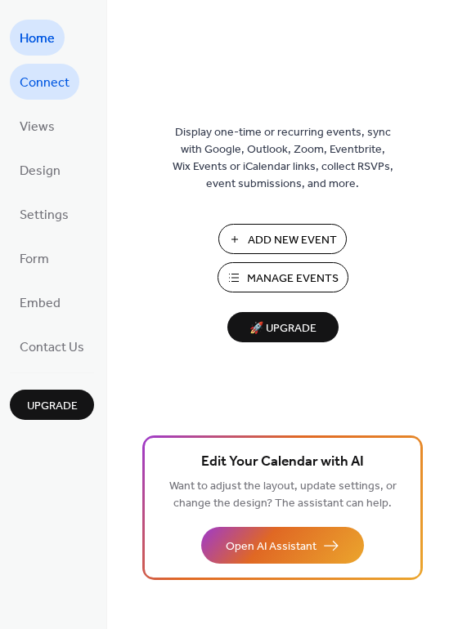 The image size is (458, 629). What do you see at coordinates (44, 214) in the screenshot?
I see `a: Settings` at bounding box center [44, 214].